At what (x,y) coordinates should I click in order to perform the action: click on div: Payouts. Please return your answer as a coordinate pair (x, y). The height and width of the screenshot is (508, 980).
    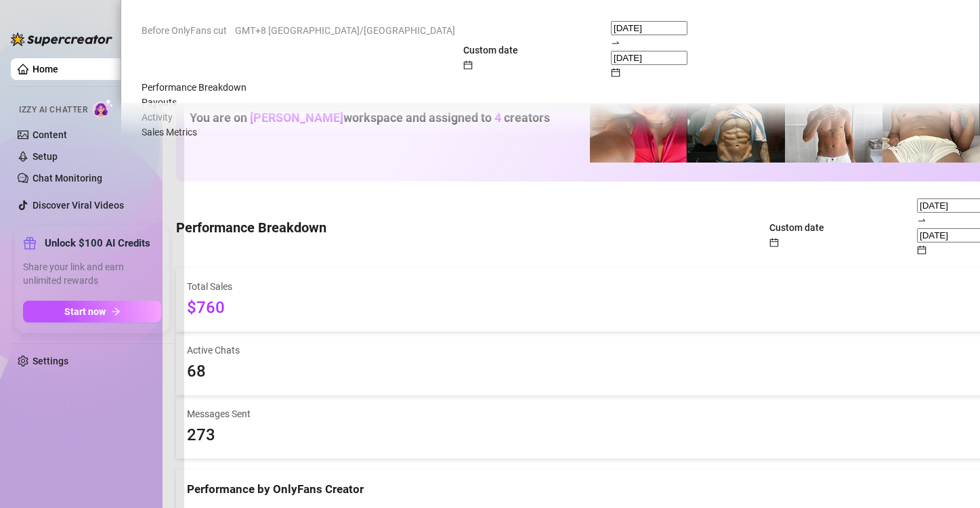
    Looking at the image, I should click on (550, 102).